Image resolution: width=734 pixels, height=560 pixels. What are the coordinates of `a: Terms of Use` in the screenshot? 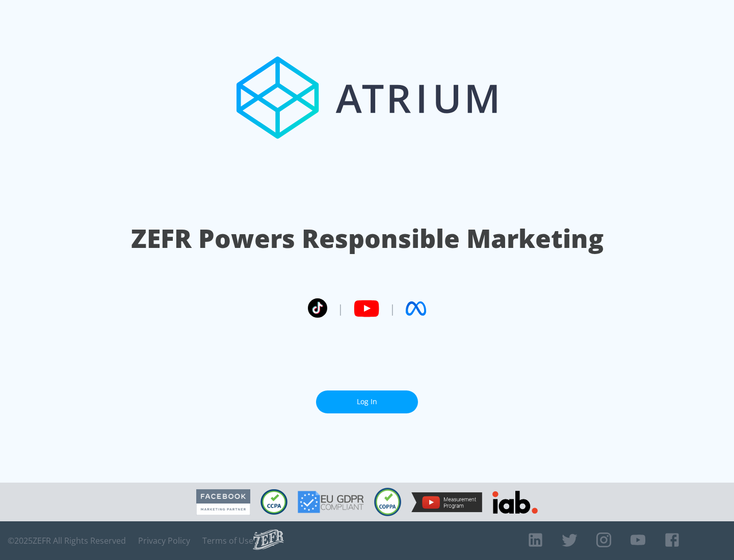 It's located at (228, 541).